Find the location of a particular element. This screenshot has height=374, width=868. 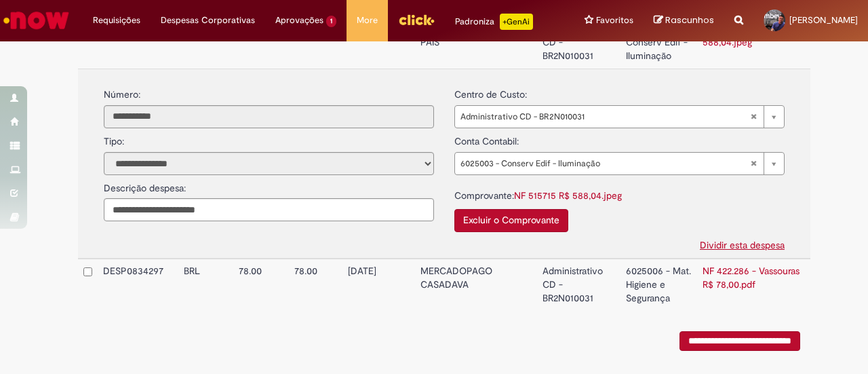

span: Administrativo CD - BR2N010031 is located at coordinates (605, 117).